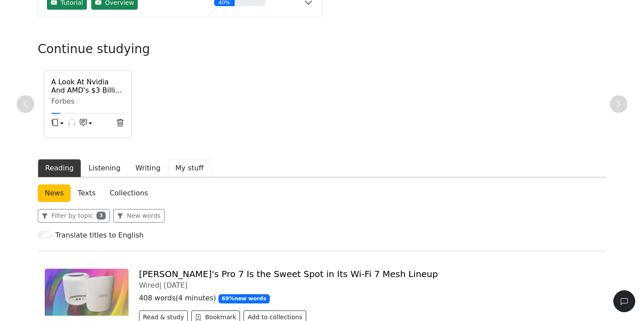  Describe the element at coordinates (139, 215) in the screenshot. I see `button: New words` at that location.